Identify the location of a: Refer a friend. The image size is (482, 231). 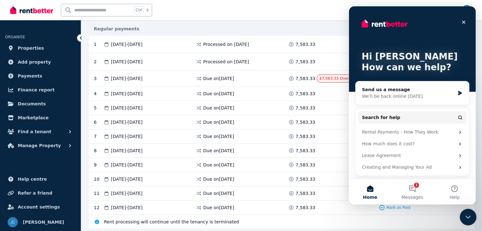
(40, 193).